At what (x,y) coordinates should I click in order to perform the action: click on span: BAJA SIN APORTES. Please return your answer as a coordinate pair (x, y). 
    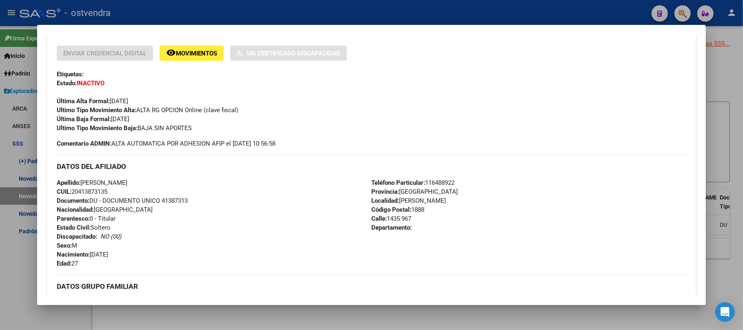
    Looking at the image, I should click on (124, 128).